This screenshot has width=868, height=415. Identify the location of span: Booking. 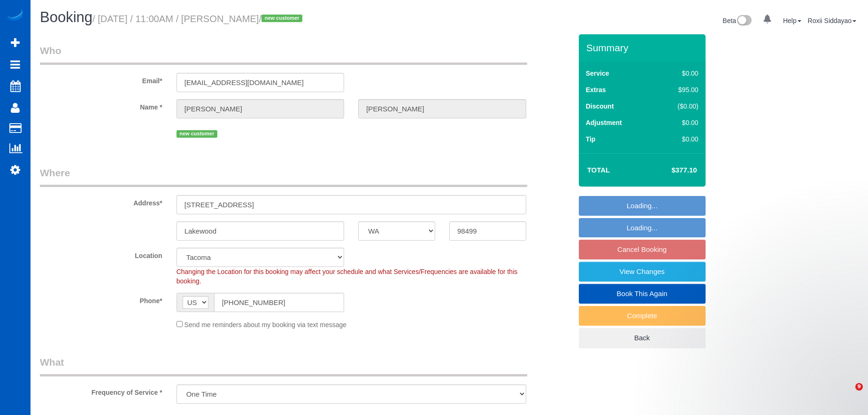
(66, 17).